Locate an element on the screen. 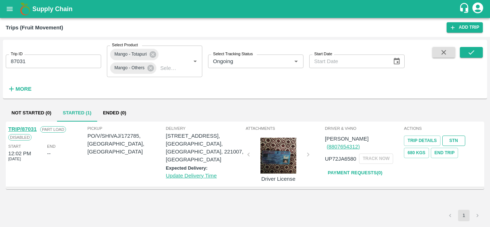  a: Payment Requests(0) is located at coordinates (355, 173).